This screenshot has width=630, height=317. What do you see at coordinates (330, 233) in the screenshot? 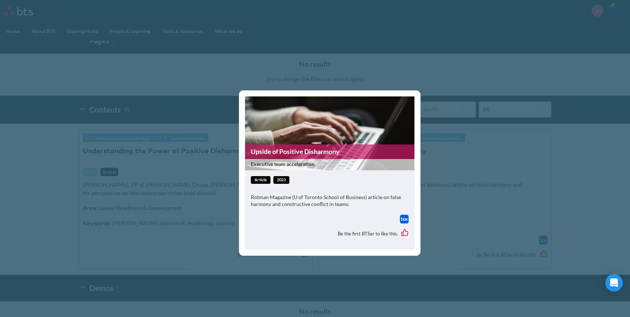
I see `div: Be the first BTSer to like this.` at bounding box center [330, 233].